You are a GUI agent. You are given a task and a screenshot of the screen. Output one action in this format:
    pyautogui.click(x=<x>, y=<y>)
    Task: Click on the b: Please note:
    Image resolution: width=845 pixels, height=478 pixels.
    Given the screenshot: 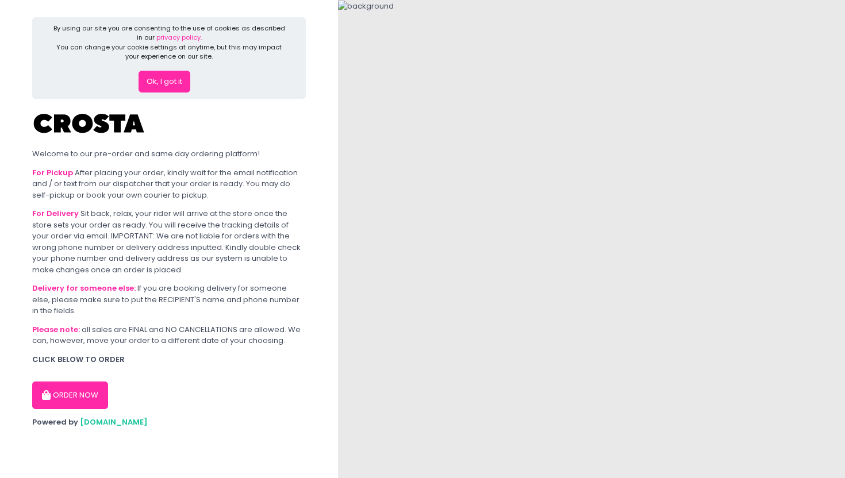 What is the action you would take?
    pyautogui.click(x=56, y=329)
    